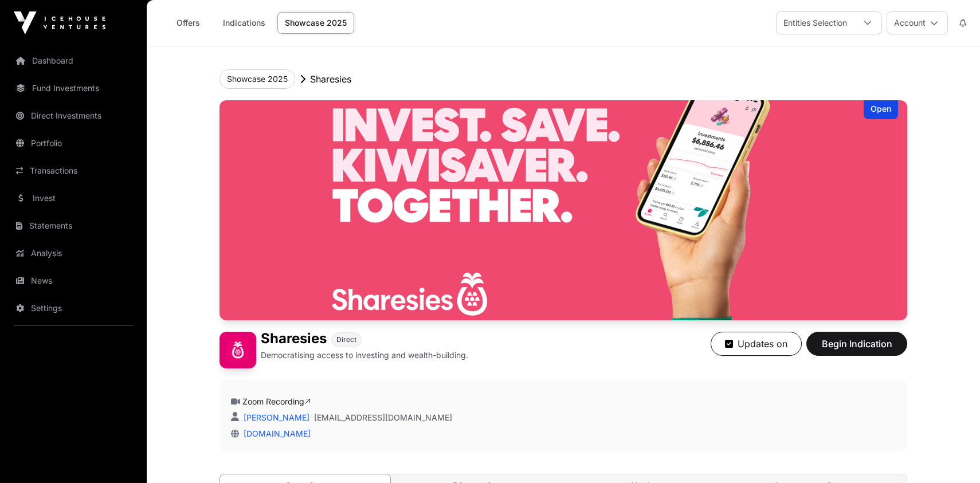 Image resolution: width=980 pixels, height=483 pixels. What do you see at coordinates (880, 110) in the screenshot?
I see `div: Open` at bounding box center [880, 110].